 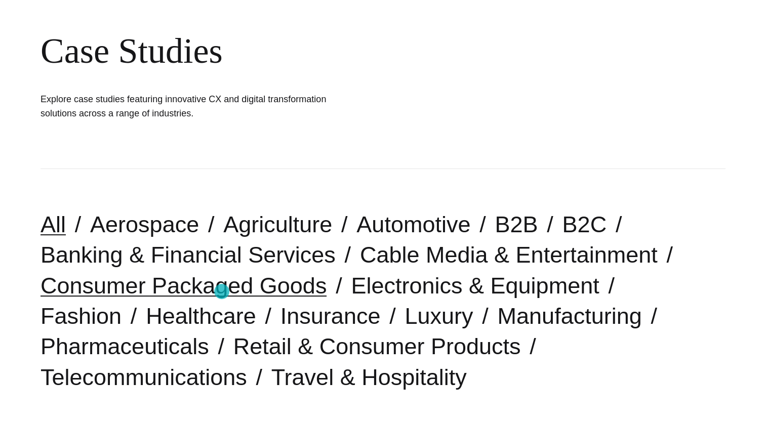 I want to click on a: B2B, so click(x=516, y=224).